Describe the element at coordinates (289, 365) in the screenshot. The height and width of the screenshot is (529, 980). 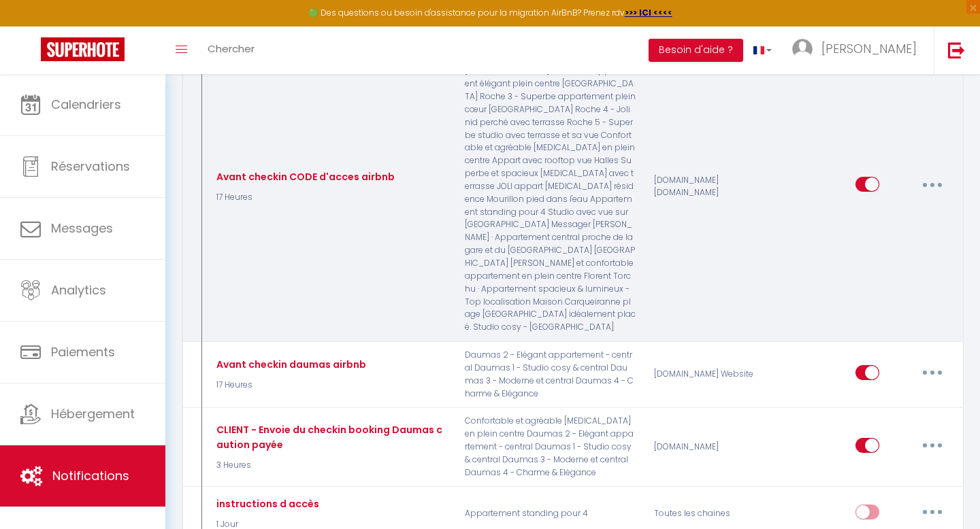
I see `div: Avant checkin daumas airbnb` at that location.